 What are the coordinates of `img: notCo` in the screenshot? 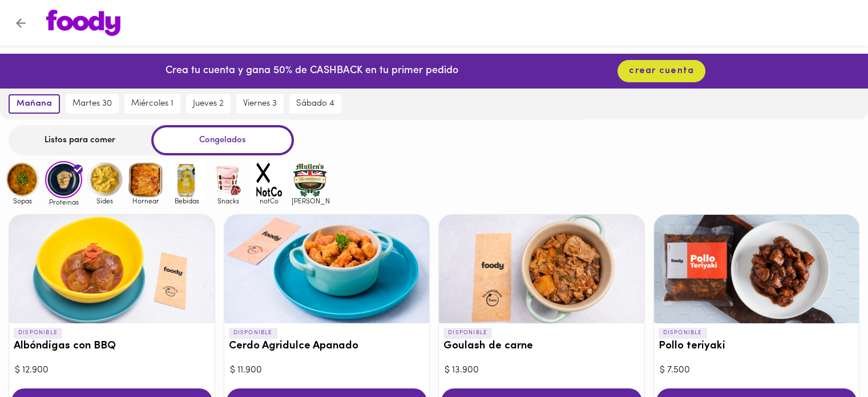 It's located at (269, 179).